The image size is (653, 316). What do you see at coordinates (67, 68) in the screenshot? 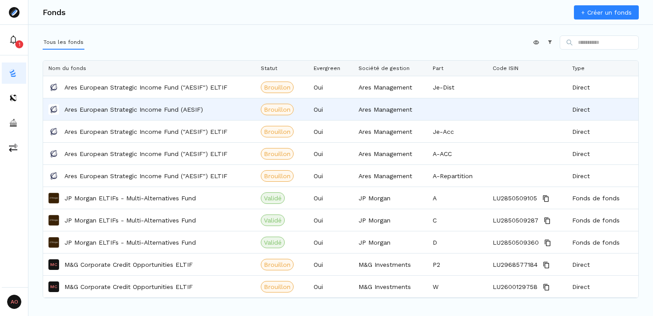
I see `span: Nom du fonds` at bounding box center [67, 68].